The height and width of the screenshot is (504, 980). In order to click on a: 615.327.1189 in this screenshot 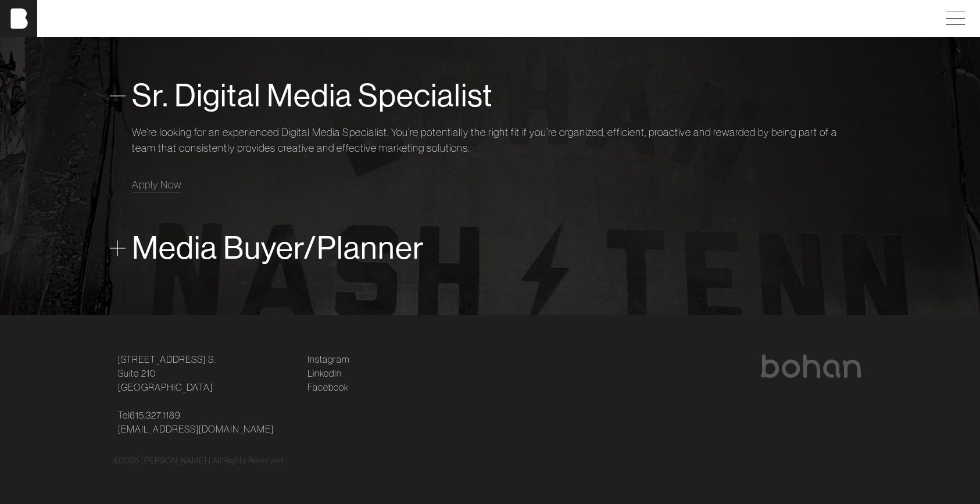, I will do `click(155, 415)`.